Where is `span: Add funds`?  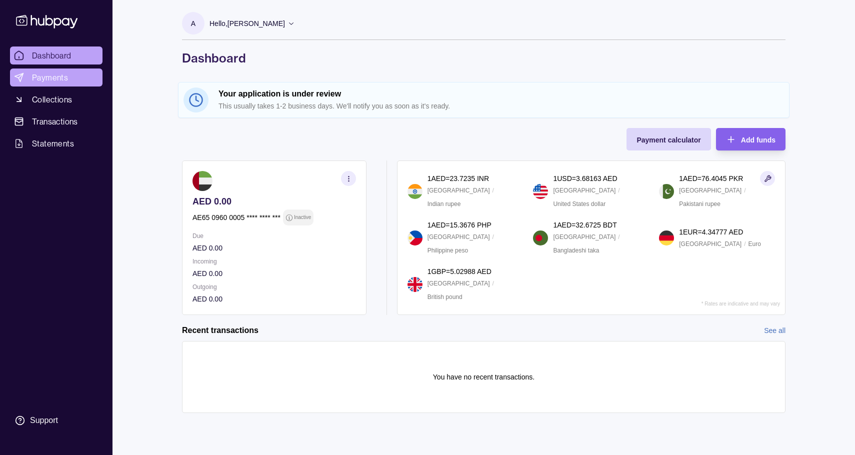 span: Add funds is located at coordinates (758, 140).